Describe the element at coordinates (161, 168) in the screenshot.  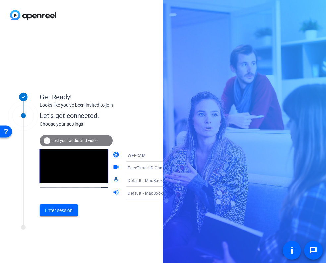
I see `span: FaceTime HD Camera (2C0E:82E3)` at that location.